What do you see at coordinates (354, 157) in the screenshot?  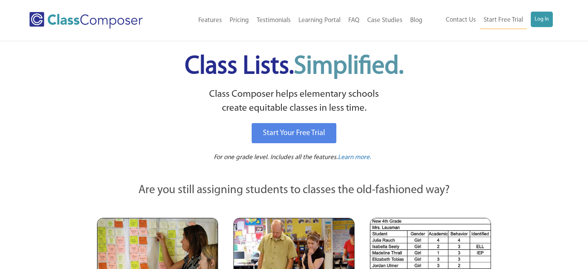 I see `span: Learn more.` at bounding box center [354, 157].